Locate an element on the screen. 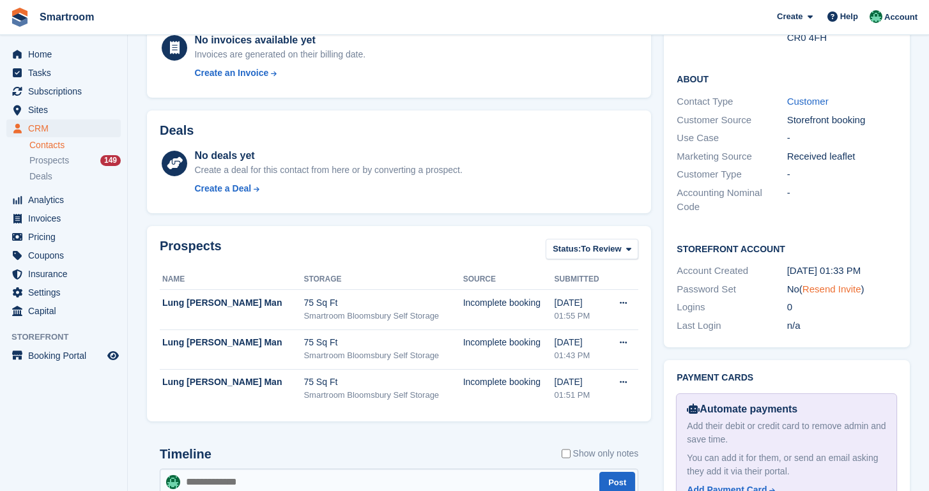 Image resolution: width=929 pixels, height=491 pixels. span: Insurance is located at coordinates (66, 274).